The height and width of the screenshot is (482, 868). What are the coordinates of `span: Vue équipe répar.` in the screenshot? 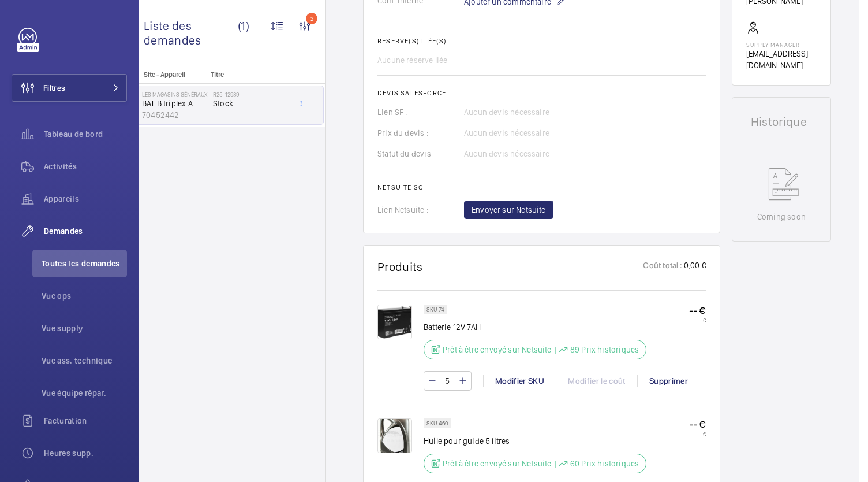 It's located at (84, 393).